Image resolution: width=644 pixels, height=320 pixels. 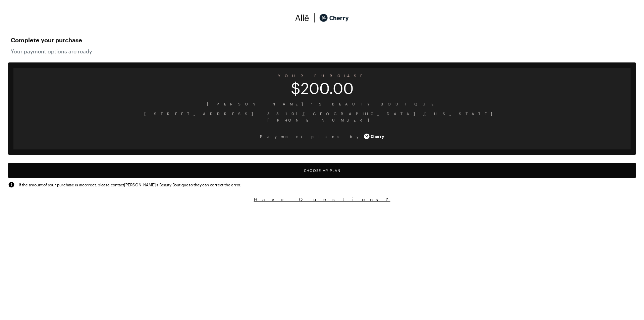 I want to click on button: Have Questions?, so click(x=322, y=199).